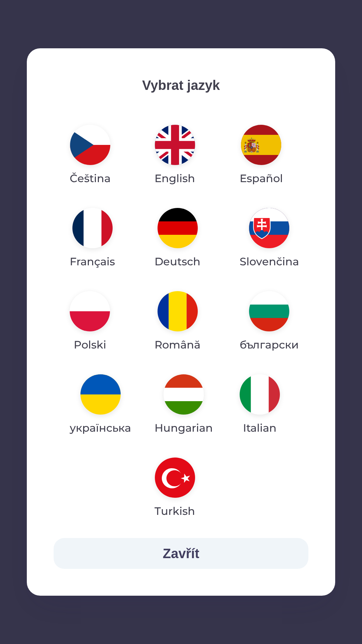 The width and height of the screenshot is (362, 644). I want to click on img: bg flag, so click(269, 311).